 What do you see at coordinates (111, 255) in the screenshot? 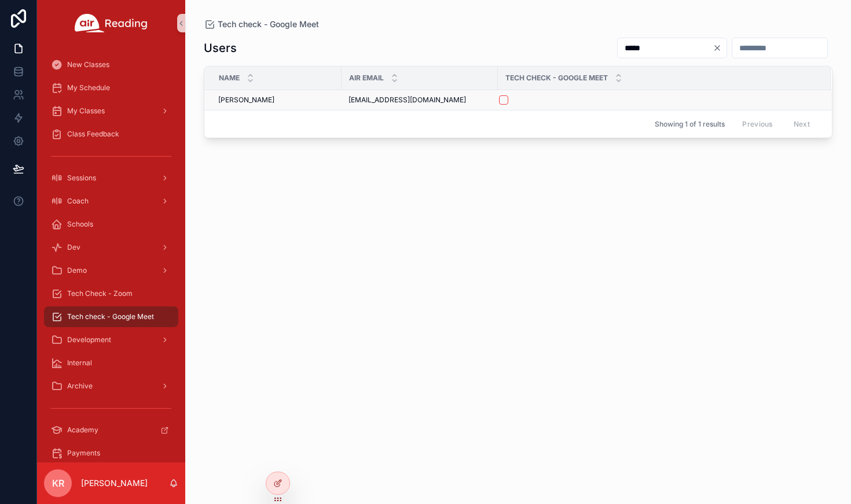
I see `div: scrollable content` at bounding box center [111, 255].